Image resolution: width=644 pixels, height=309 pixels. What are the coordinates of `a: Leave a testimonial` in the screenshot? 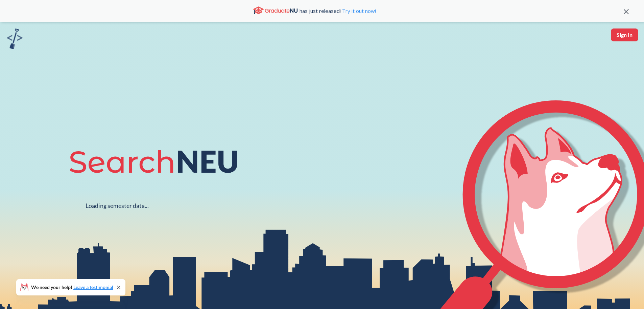 It's located at (93, 287).